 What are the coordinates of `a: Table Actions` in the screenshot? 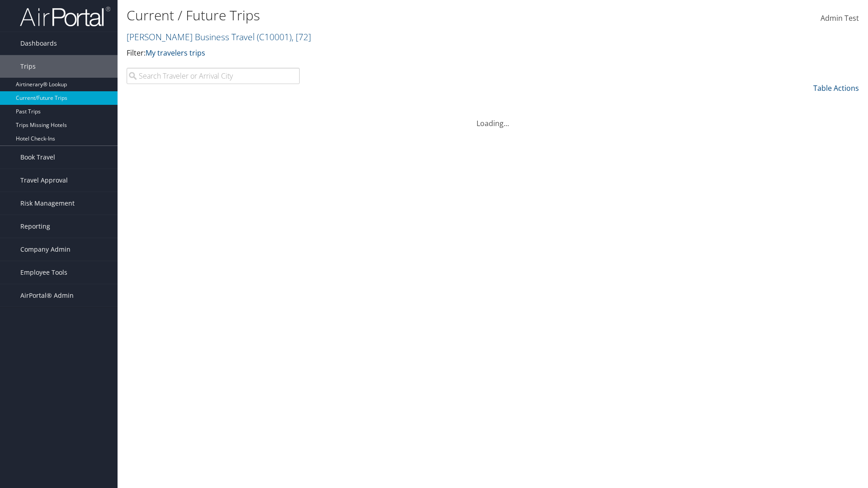 It's located at (836, 88).